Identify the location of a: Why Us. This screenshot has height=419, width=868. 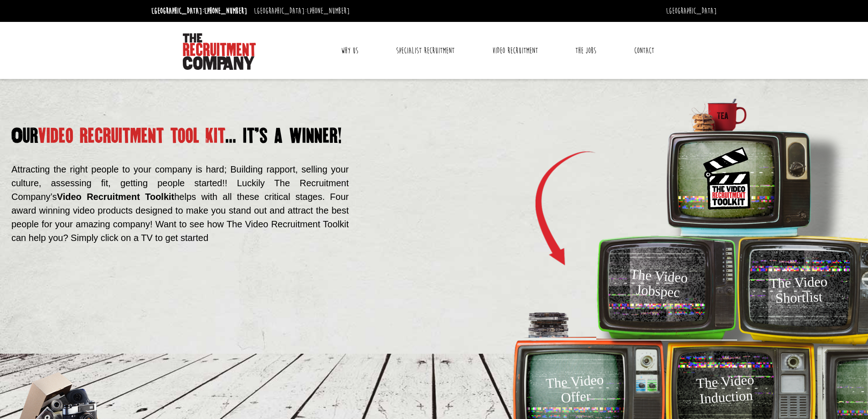
(350, 51).